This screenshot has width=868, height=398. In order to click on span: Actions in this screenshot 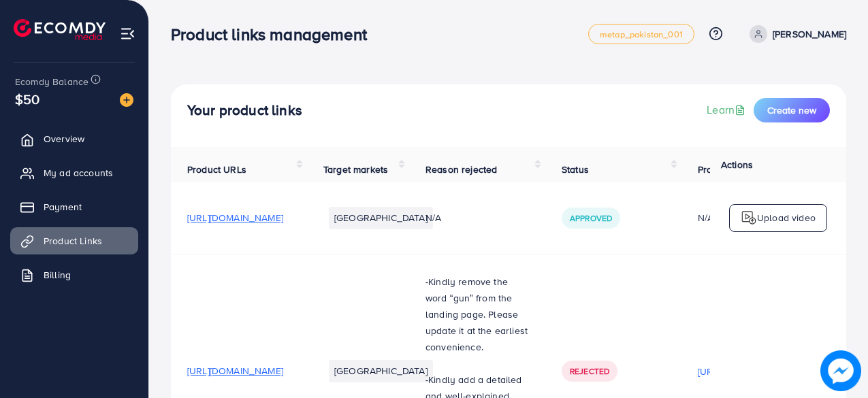, I will do `click(737, 165)`.